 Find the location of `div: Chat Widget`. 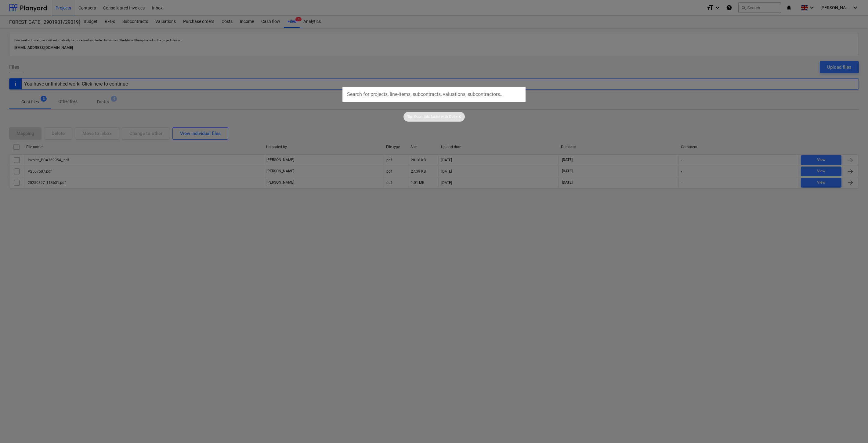

div: Chat Widget is located at coordinates (853, 428).